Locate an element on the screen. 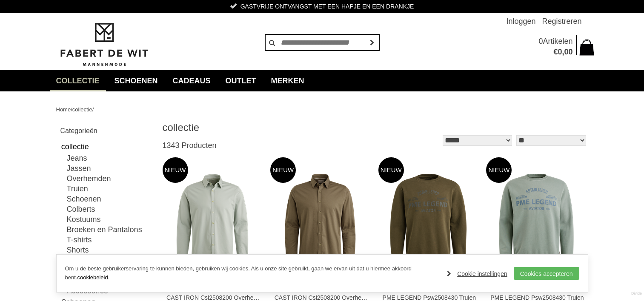 The image size is (644, 301). a: Fabert de Wit is located at coordinates (104, 45).